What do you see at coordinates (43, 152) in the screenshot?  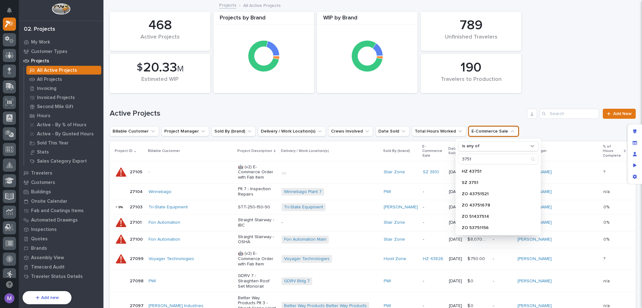 I see `p: Stats` at bounding box center [43, 152].